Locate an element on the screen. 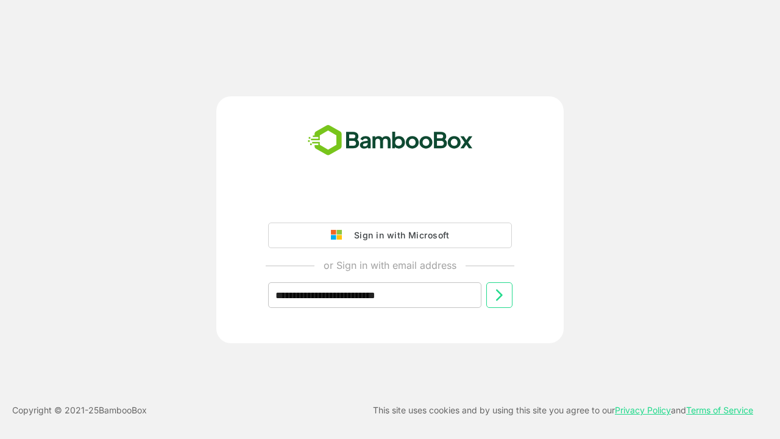  p: or Sign in with email address is located at coordinates (390, 265).